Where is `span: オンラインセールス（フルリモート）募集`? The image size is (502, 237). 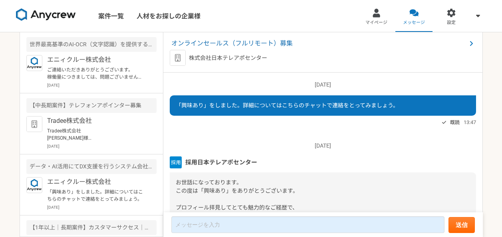 span: オンラインセールス（フルリモート）募集 is located at coordinates (319, 44).